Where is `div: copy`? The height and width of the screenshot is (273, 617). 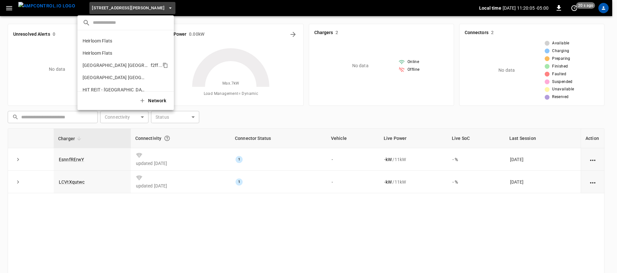 div: copy is located at coordinates (166, 65).